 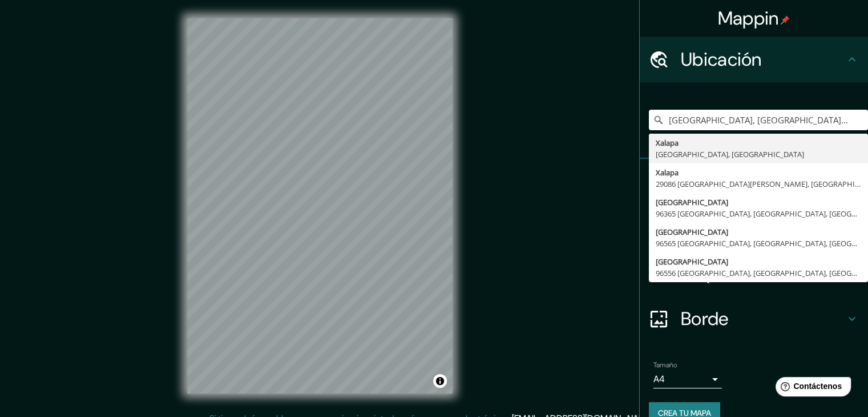 I want to click on font: A4, so click(x=659, y=379).